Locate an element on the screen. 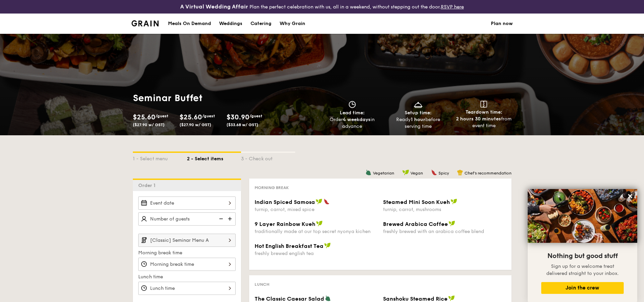  h4: A Virtual Wedding Affair is located at coordinates (214, 6).